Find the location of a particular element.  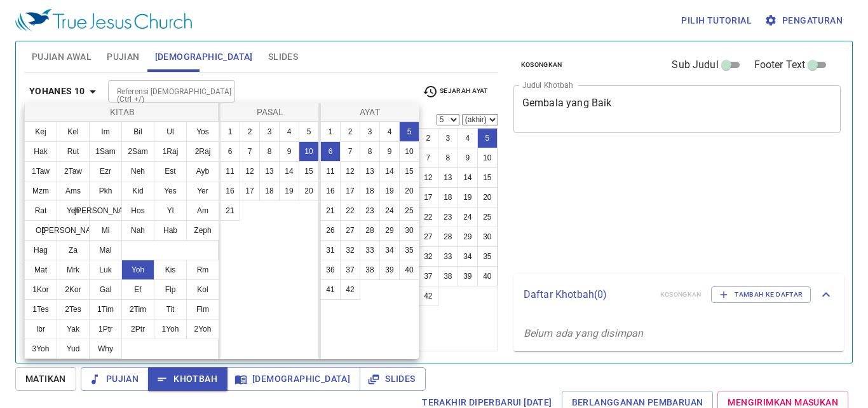

button: 33 is located at coordinates (370, 250).